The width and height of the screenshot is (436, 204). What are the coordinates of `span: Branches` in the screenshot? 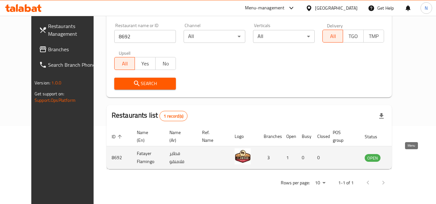 It's located at (74, 49).